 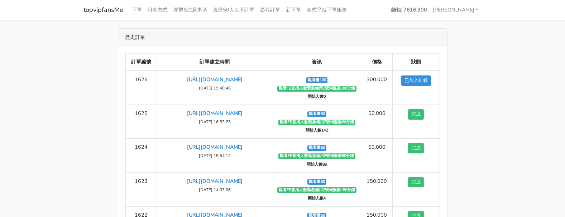 What do you see at coordinates (141, 62) in the screenshot?
I see `th: 訂單編號` at bounding box center [141, 62].